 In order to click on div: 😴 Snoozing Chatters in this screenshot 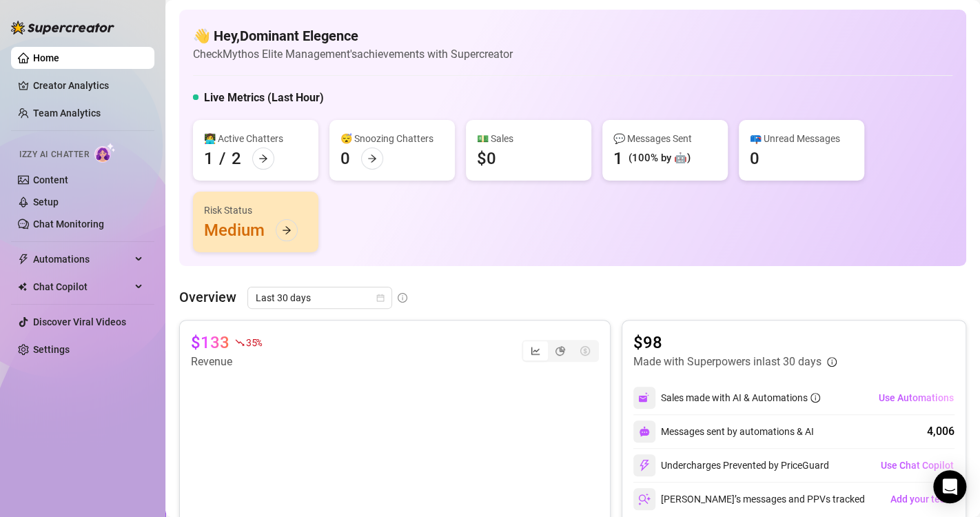, I will do `click(392, 139)`.